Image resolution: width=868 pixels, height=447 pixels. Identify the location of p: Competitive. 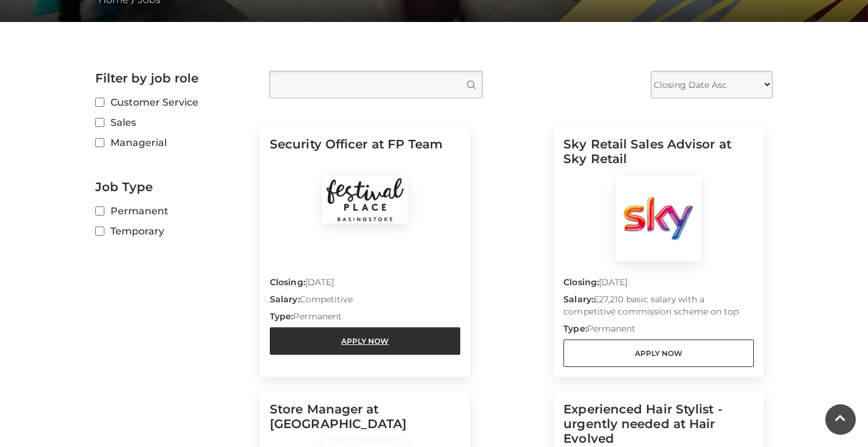
(365, 302).